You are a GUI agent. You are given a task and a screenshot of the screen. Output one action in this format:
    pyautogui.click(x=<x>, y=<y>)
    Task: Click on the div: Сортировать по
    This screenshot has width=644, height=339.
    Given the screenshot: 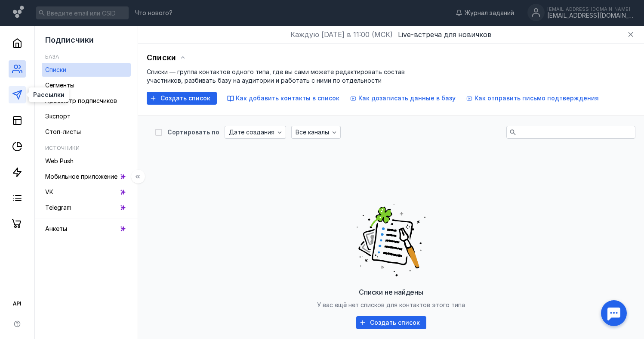 What is the action you would take?
    pyautogui.click(x=193, y=132)
    